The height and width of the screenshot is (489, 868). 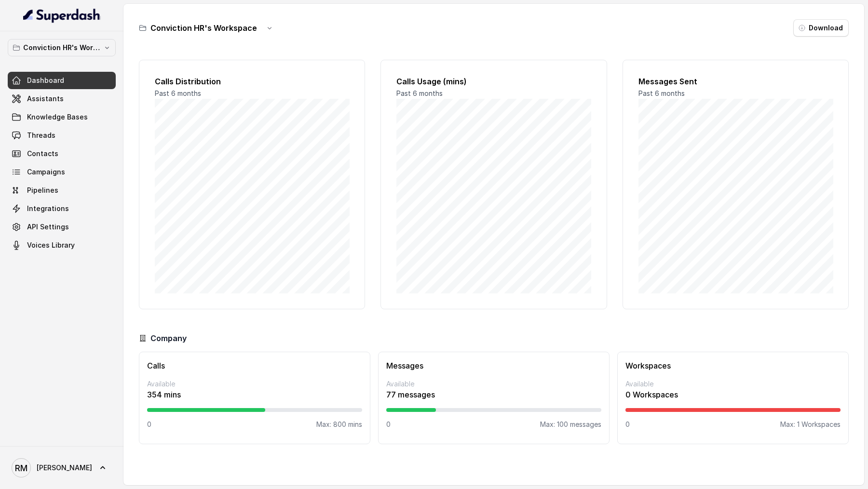 I want to click on p: Max: 1 Workspaces, so click(x=810, y=425).